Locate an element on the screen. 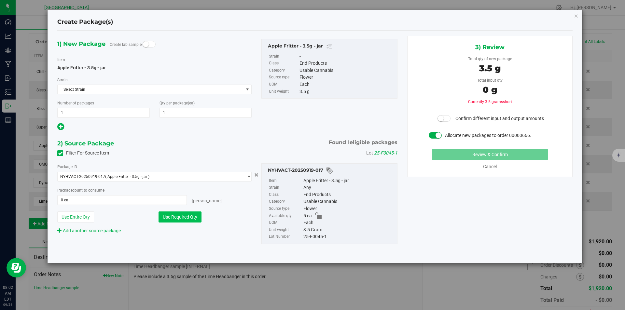 This screenshot has height=310, width=625. span: Number of packages is located at coordinates (76, 103).